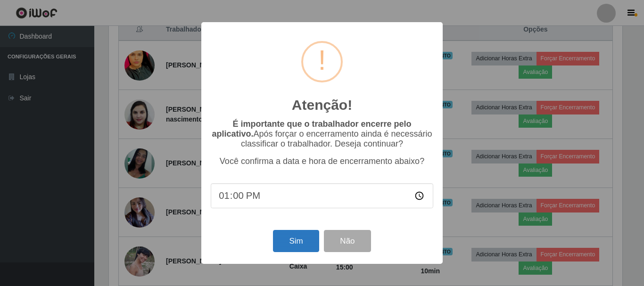 The height and width of the screenshot is (286, 644). What do you see at coordinates (347, 241) in the screenshot?
I see `button: Não` at bounding box center [347, 241].